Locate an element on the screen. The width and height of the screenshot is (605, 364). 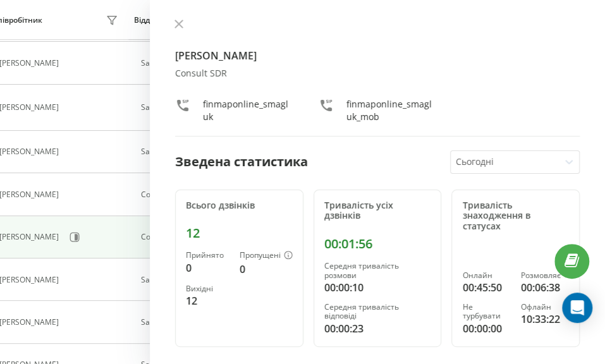
div: Середня тривалість відповіді is located at coordinates (377, 311).